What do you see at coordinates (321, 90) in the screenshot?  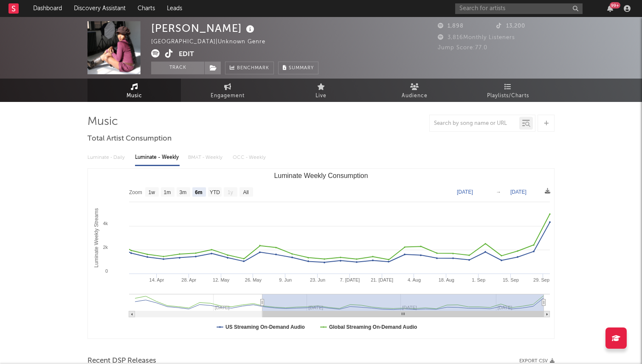 I see `a: Live` at bounding box center [321, 90].